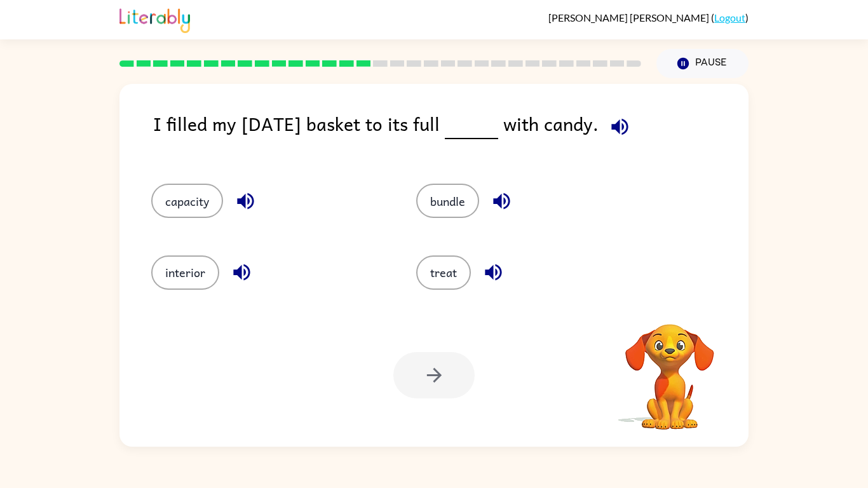 The width and height of the screenshot is (868, 488). I want to click on button: treat, so click(444, 273).